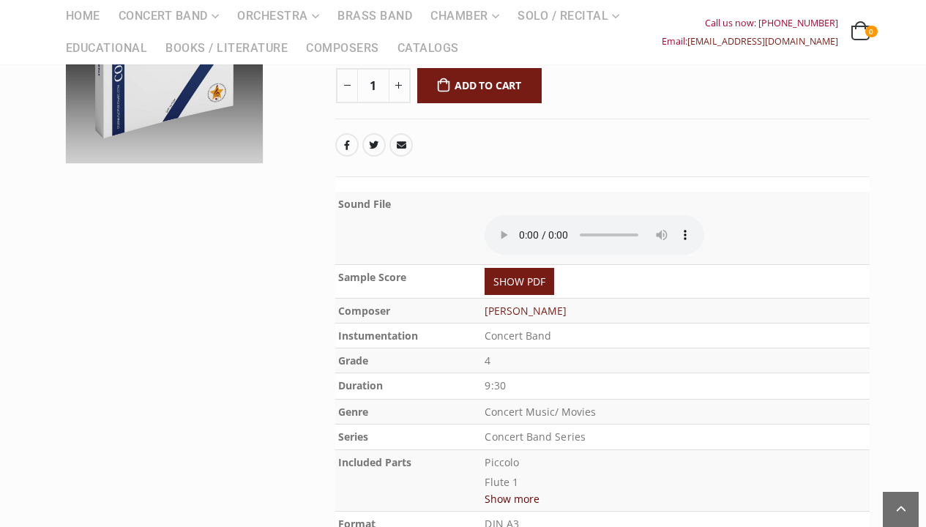 The image size is (926, 527). I want to click on td: Concert Band, so click(675, 335).